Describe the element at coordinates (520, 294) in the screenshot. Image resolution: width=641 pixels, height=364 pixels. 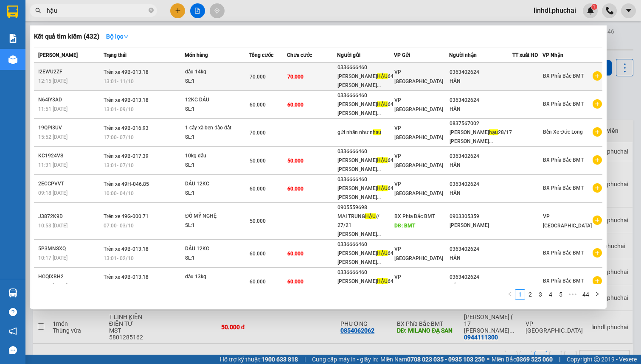
I see `a: 1` at that location.